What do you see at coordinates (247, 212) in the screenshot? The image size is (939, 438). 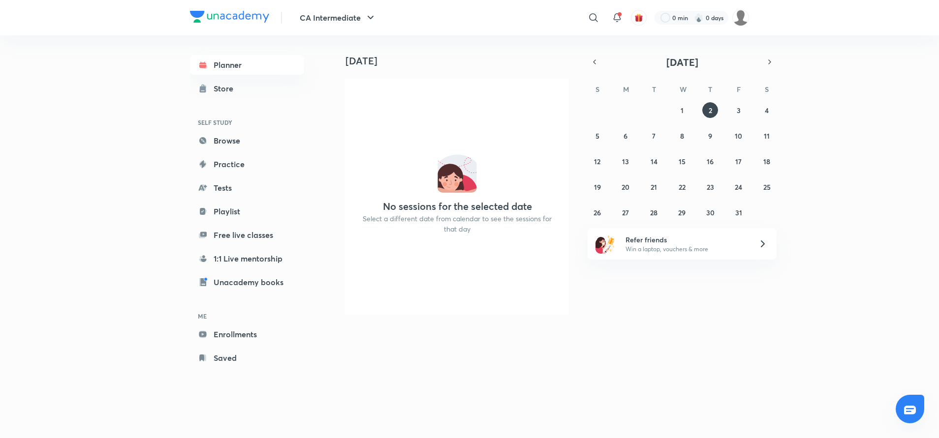 I see `a: Playlist` at bounding box center [247, 212].